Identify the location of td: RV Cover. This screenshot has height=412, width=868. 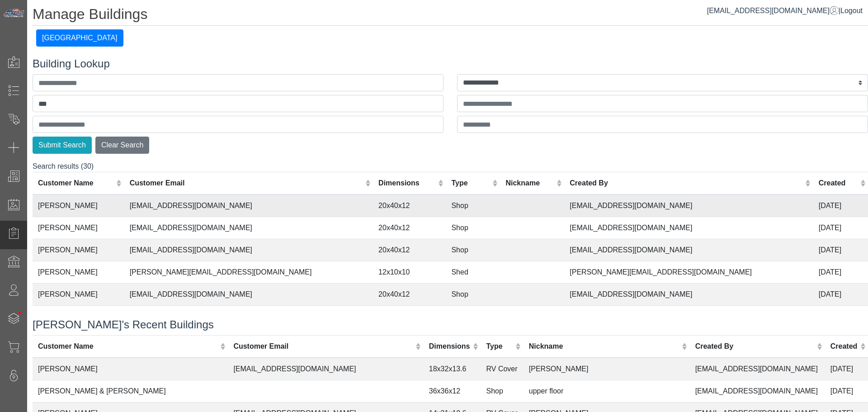
(502, 369).